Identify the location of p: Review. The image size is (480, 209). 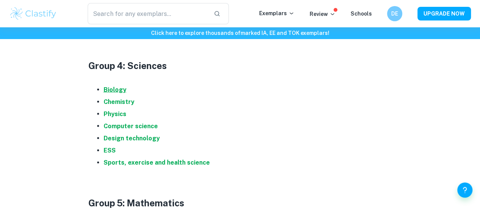
(323, 14).